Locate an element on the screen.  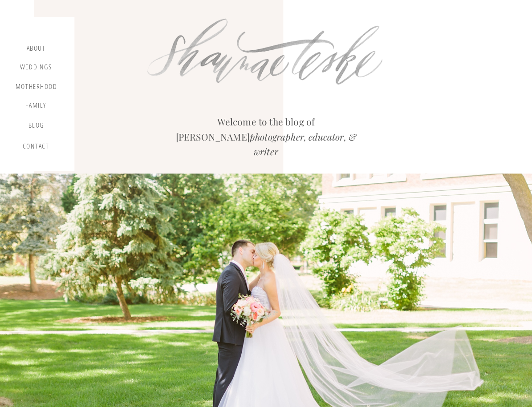
div: about is located at coordinates (36, 49).